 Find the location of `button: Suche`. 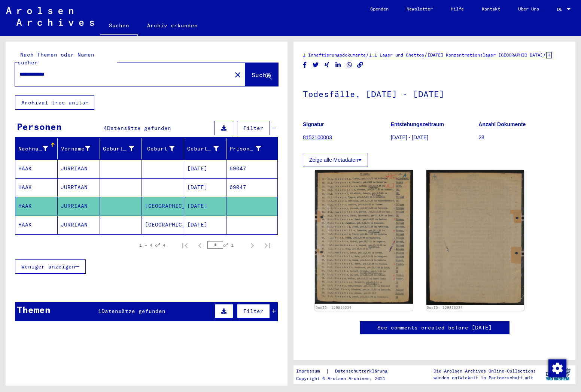

button: Suche is located at coordinates (262, 74).